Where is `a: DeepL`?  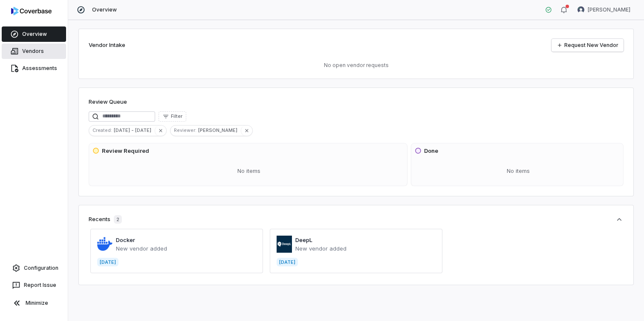 a: DeepL is located at coordinates (304, 240).